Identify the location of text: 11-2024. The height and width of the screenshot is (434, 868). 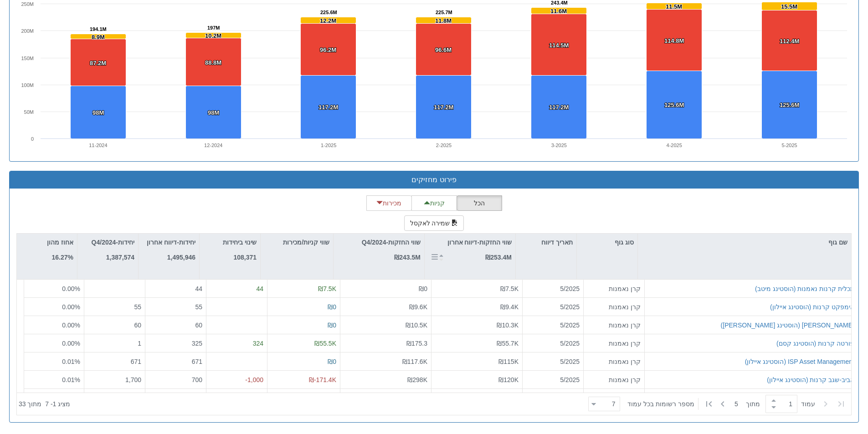
(98, 146).